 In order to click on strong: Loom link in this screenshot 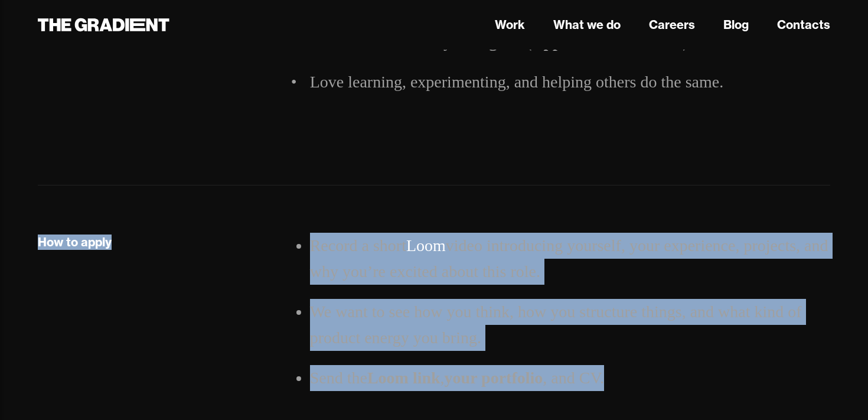, I will do `click(404, 377)`.